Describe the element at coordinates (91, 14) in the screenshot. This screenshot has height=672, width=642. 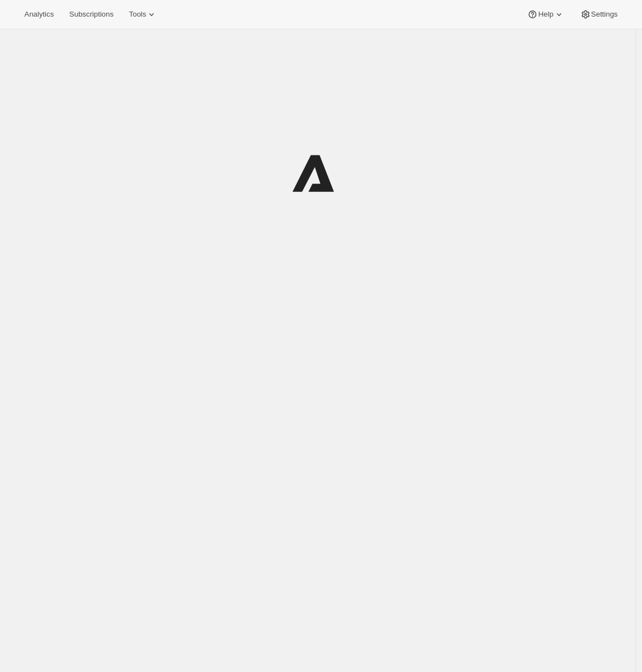
I see `span: Subscriptions` at that location.